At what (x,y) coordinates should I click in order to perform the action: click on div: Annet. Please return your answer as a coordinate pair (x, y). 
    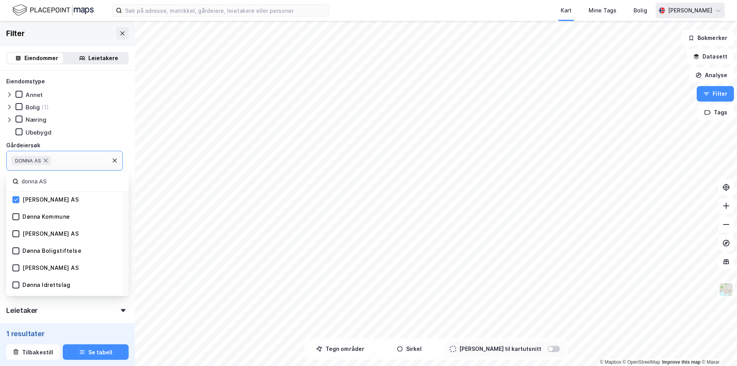
    Looking at the image, I should click on (34, 95).